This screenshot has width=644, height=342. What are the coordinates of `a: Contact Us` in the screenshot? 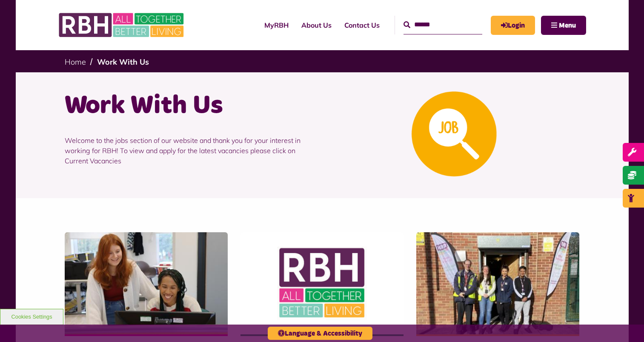 It's located at (362, 25).